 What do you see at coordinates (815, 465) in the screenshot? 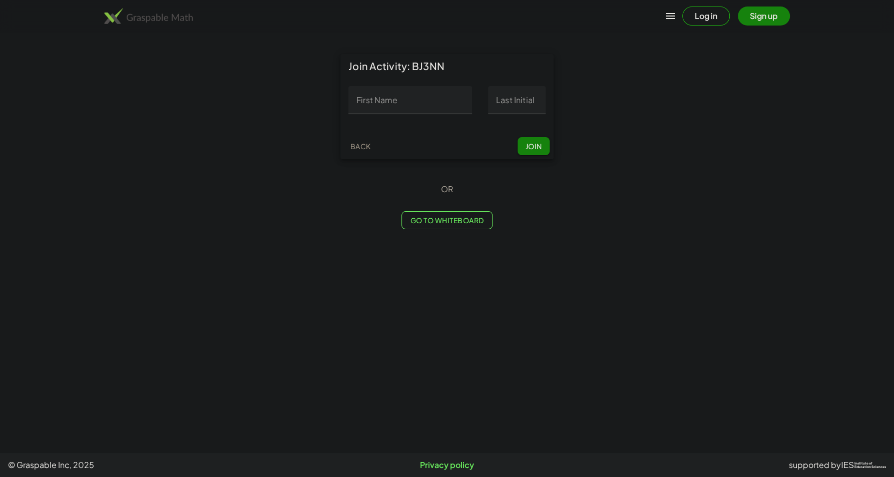
I see `span: supported by` at bounding box center [815, 465].